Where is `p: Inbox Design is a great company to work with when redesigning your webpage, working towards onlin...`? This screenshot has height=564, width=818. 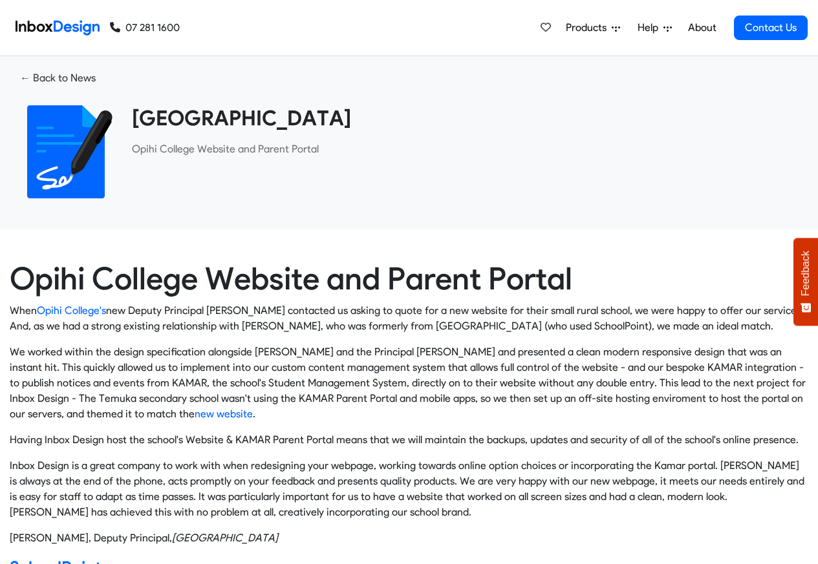
p: Inbox Design is a great company to work with when redesigning your webpage, working towards onlin... is located at coordinates (409, 489).